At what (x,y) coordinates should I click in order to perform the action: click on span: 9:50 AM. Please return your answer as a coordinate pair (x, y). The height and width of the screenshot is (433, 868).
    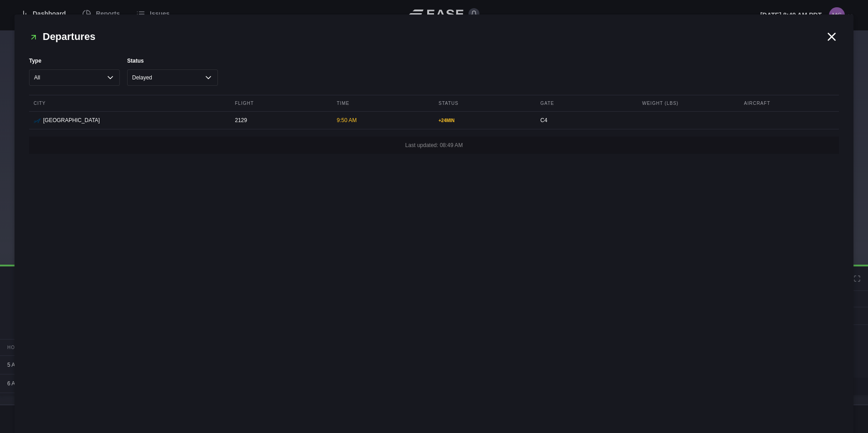
    Looking at the image, I should click on (347, 120).